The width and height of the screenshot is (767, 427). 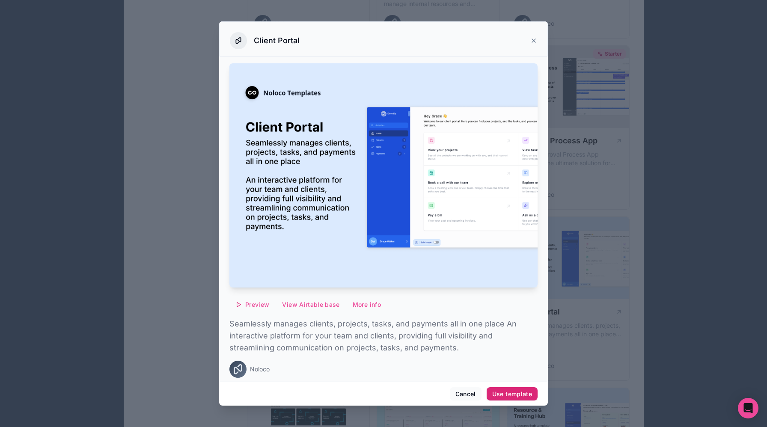 What do you see at coordinates (252, 305) in the screenshot?
I see `button: Preview` at bounding box center [252, 305].